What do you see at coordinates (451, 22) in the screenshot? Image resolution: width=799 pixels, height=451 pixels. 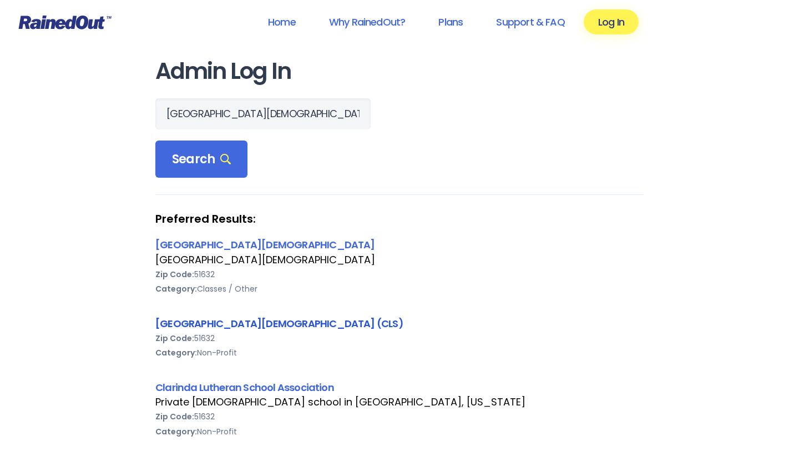 I see `a: Plans` at bounding box center [451, 22].